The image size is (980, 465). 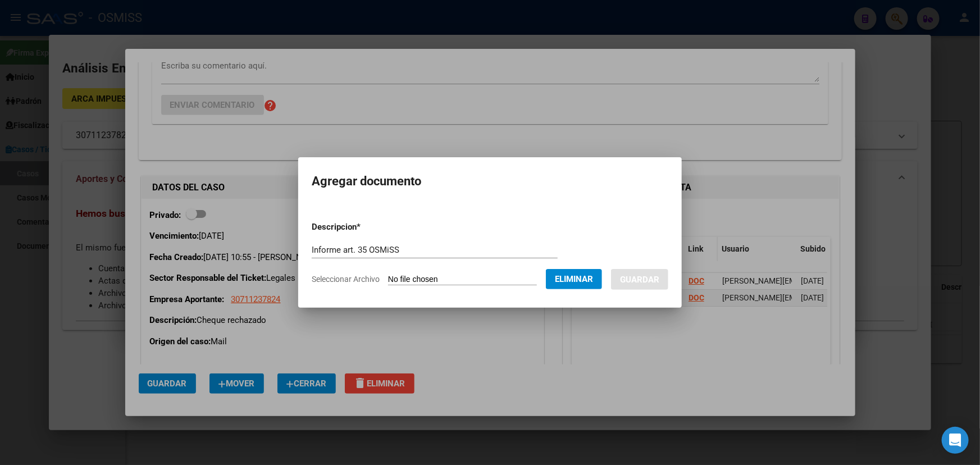 What do you see at coordinates (574, 279) in the screenshot?
I see `span: Eliminar` at bounding box center [574, 279].